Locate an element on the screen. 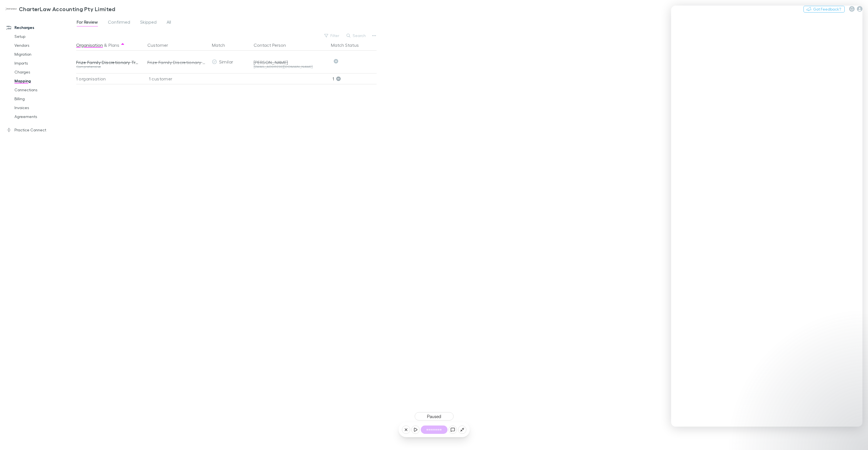 This screenshot has height=450, width=868. a: Invoices is located at coordinates (42, 108).